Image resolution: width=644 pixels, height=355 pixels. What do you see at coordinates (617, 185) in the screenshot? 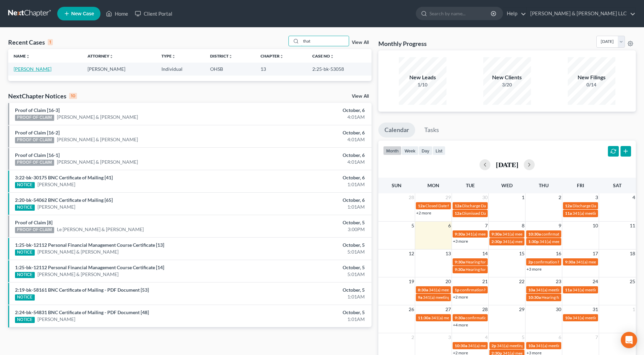
I see `span: Sat` at bounding box center [617, 185].